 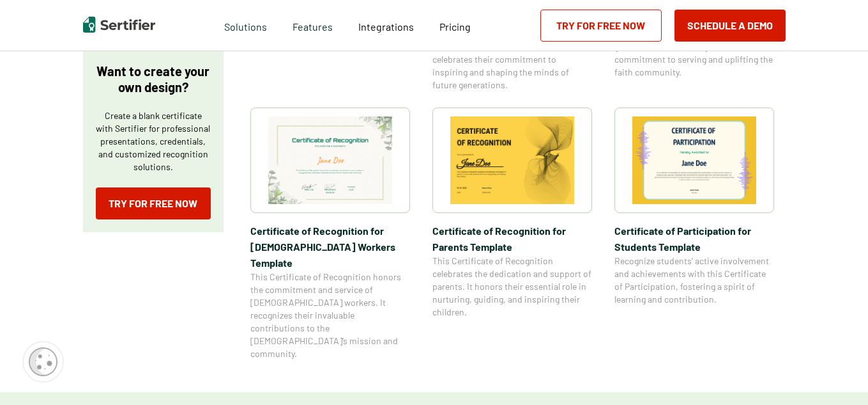 What do you see at coordinates (513, 233) in the screenshot?
I see `a: Certificate of Recognition for Parents TemplateCertificate of Recognition for Parents TemplateThi...` at bounding box center [513, 233].